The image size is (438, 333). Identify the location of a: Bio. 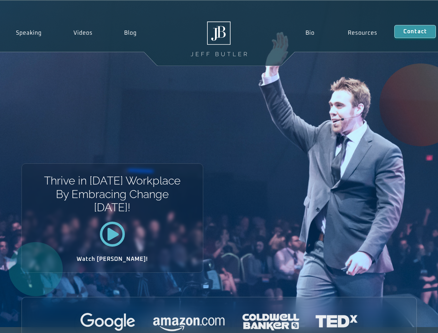
(310, 33).